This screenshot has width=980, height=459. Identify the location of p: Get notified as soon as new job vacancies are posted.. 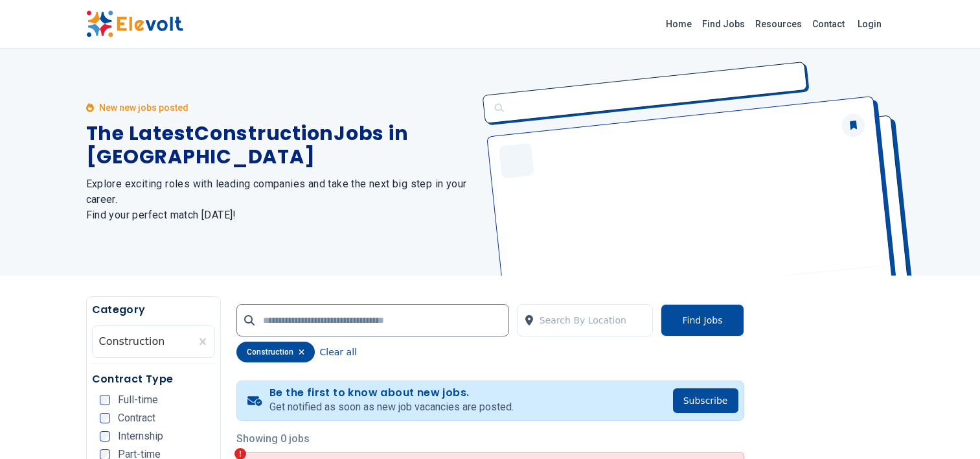
(392, 407).